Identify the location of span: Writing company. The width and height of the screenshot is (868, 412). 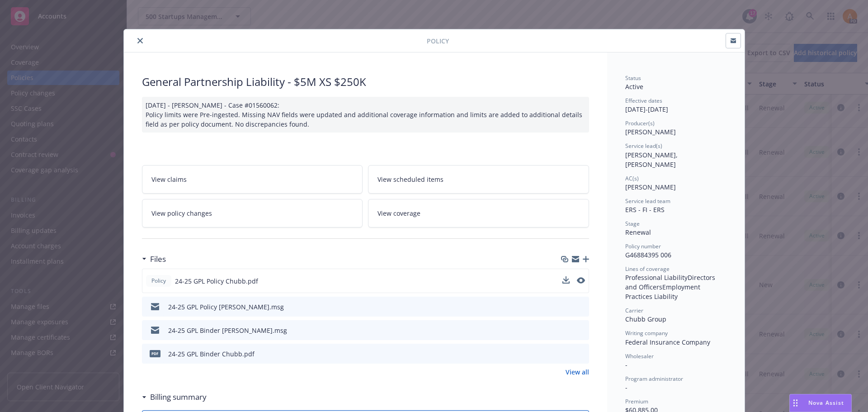
(647, 333).